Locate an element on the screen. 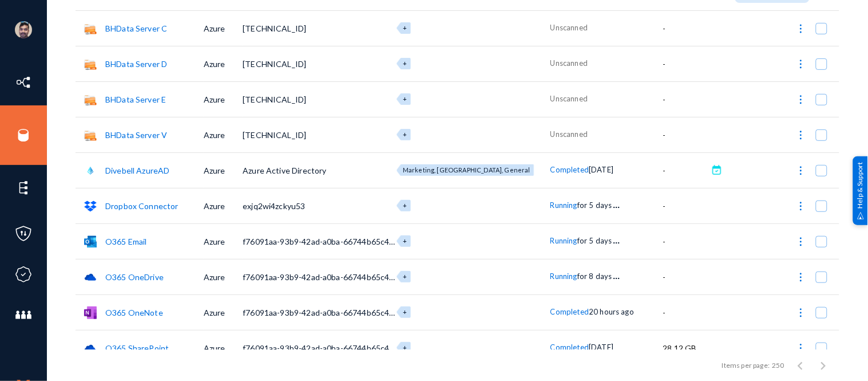  span: exjq2wi4zckyu53 is located at coordinates (274, 206).